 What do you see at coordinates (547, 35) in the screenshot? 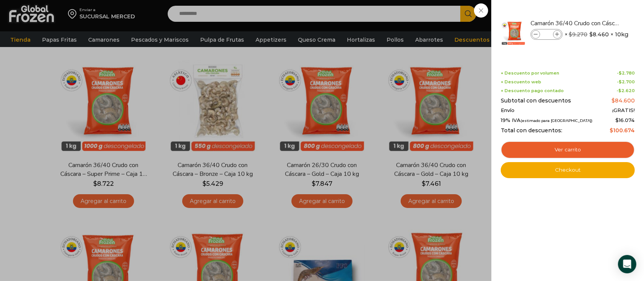
I see `input: Product quantity` at bounding box center [547, 35].